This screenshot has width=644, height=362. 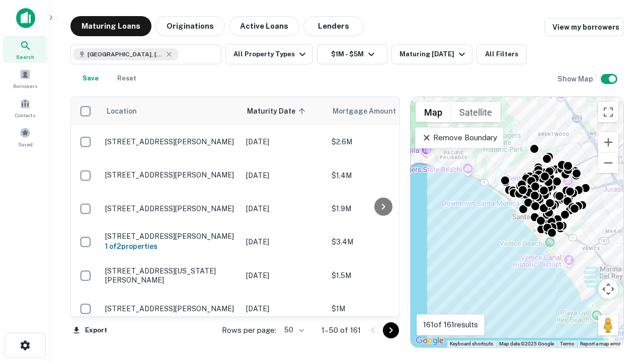 What do you see at coordinates (278, 111) in the screenshot?
I see `span: Maturity Date` at bounding box center [278, 111].